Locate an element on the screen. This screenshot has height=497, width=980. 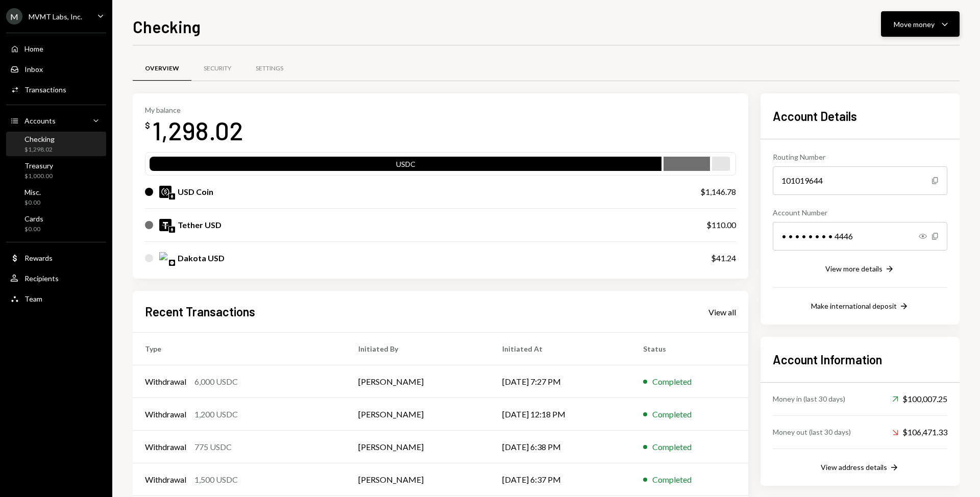
h2: Account Details is located at coordinates (860, 116).